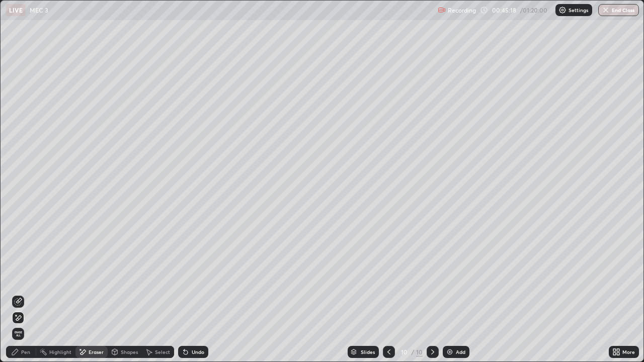 Image resolution: width=644 pixels, height=362 pixels. What do you see at coordinates (578, 10) in the screenshot?
I see `p: Settings` at bounding box center [578, 10].